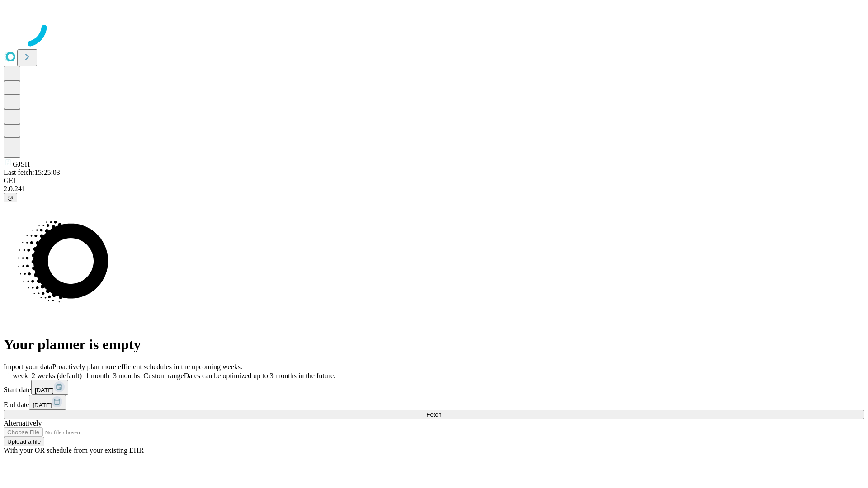 Image resolution: width=868 pixels, height=488 pixels. What do you see at coordinates (434, 345) in the screenshot?
I see `h1: Your planner is empty` at bounding box center [434, 345].